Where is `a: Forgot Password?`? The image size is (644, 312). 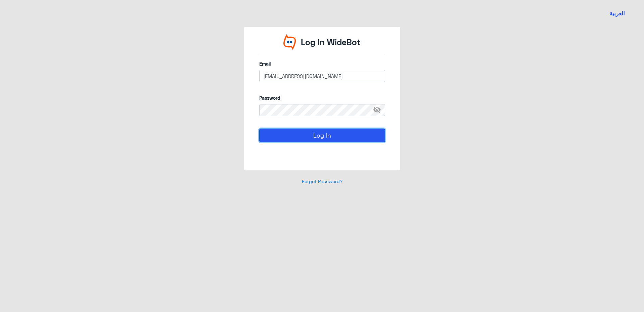
a: Forgot Password? is located at coordinates (322, 181).